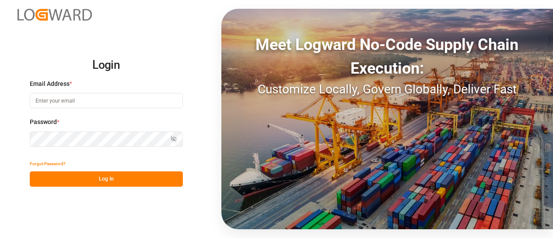 This screenshot has width=553, height=238. Describe the element at coordinates (43, 122) in the screenshot. I see `span: Password` at that location.